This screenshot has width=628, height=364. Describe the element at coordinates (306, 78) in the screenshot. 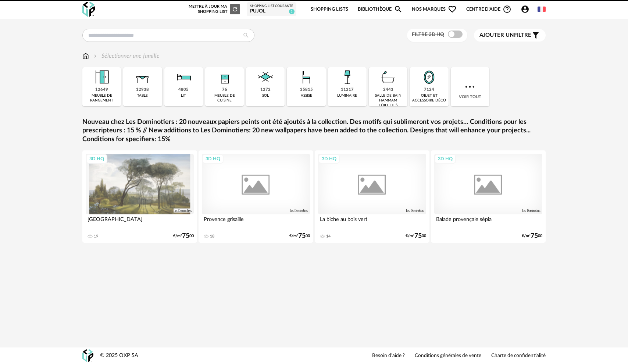

I see `img: Assise.png` at that location.